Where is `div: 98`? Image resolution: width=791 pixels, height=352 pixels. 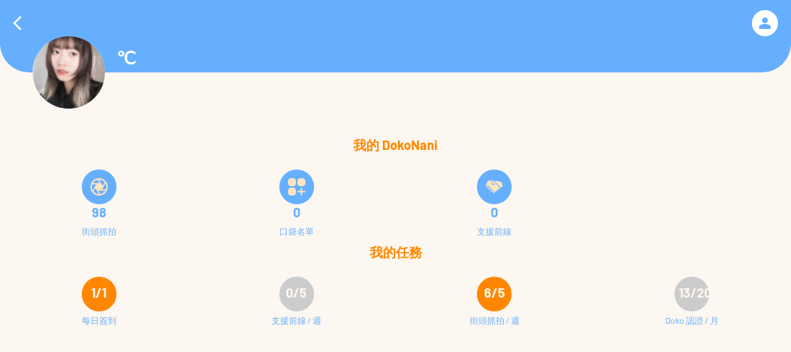
div: 98 is located at coordinates (98, 212).